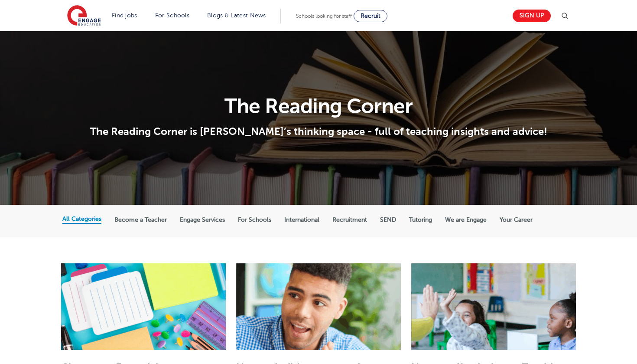  I want to click on label: All Categories, so click(82, 219).